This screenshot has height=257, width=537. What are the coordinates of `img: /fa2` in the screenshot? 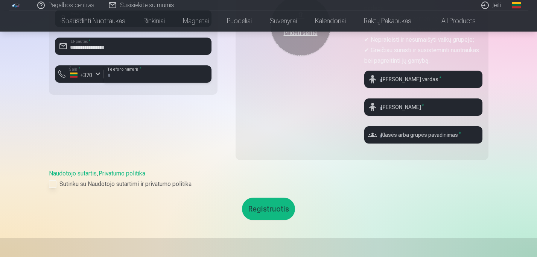 It's located at (16, 5).